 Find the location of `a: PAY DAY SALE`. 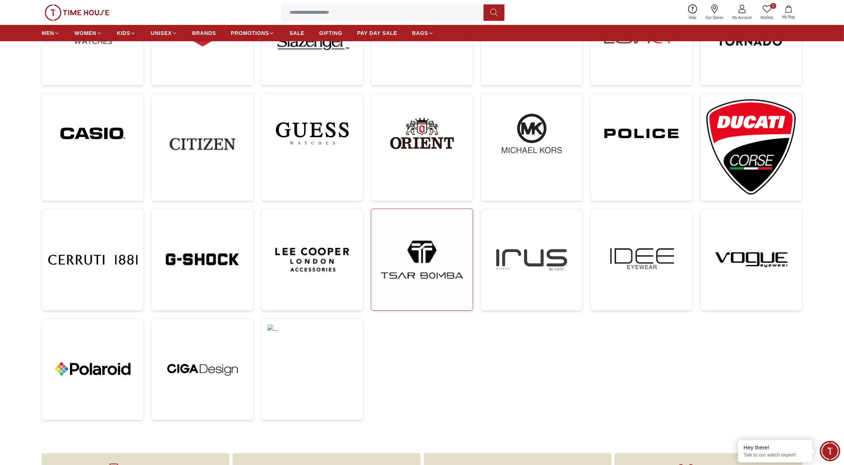

a: PAY DAY SALE is located at coordinates (377, 33).